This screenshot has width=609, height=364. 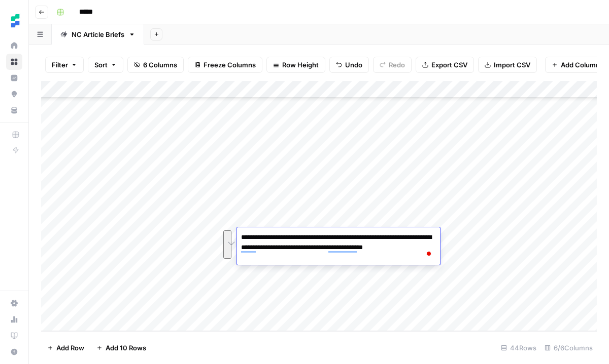 I want to click on div: NC Article Briefs, so click(x=98, y=35).